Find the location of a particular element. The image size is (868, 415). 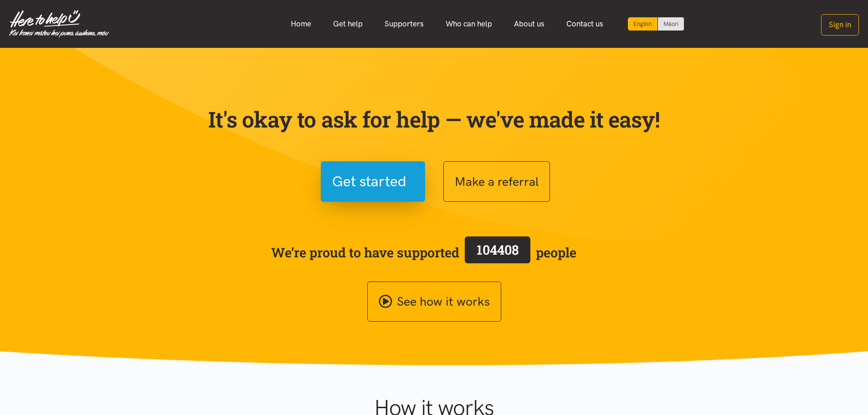

a: About us is located at coordinates (529, 24).